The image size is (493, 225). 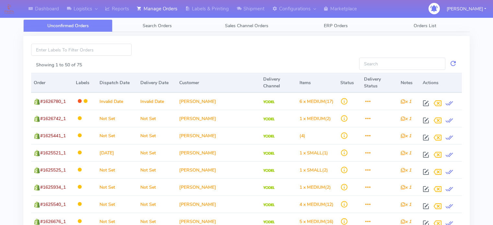 What do you see at coordinates (247, 26) in the screenshot?
I see `span: Sales Channel Orders` at bounding box center [247, 26].